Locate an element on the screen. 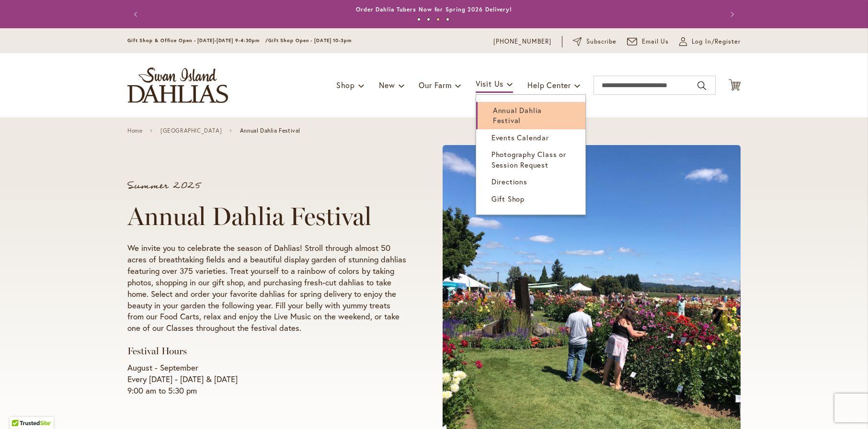  span: Gift Shop is located at coordinates (508, 199).